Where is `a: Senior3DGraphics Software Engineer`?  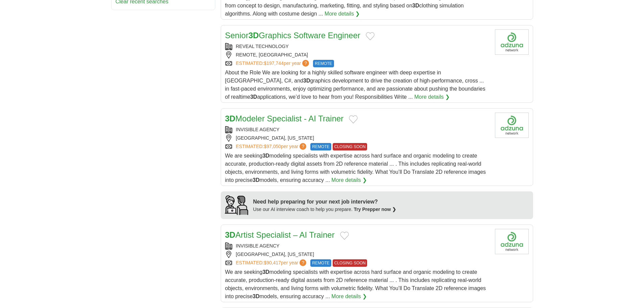
a: Senior3DGraphics Software Engineer is located at coordinates (293, 35).